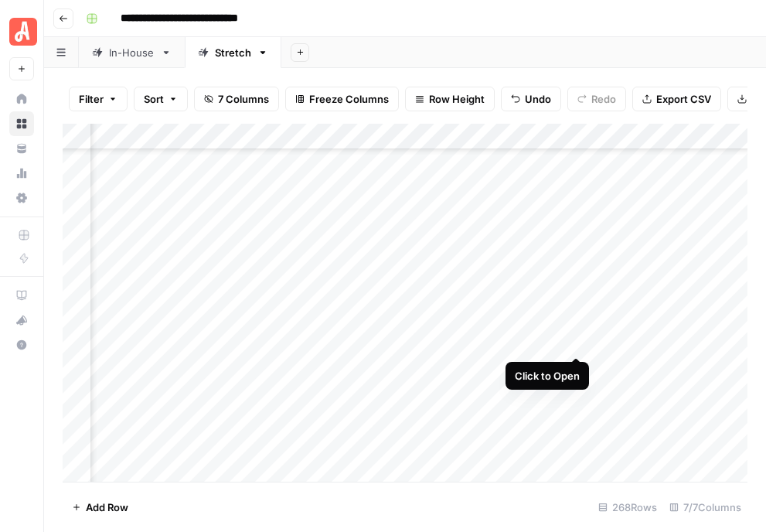 This screenshot has height=532, width=766. What do you see at coordinates (107, 507) in the screenshot?
I see `span: Add Row` at bounding box center [107, 507].